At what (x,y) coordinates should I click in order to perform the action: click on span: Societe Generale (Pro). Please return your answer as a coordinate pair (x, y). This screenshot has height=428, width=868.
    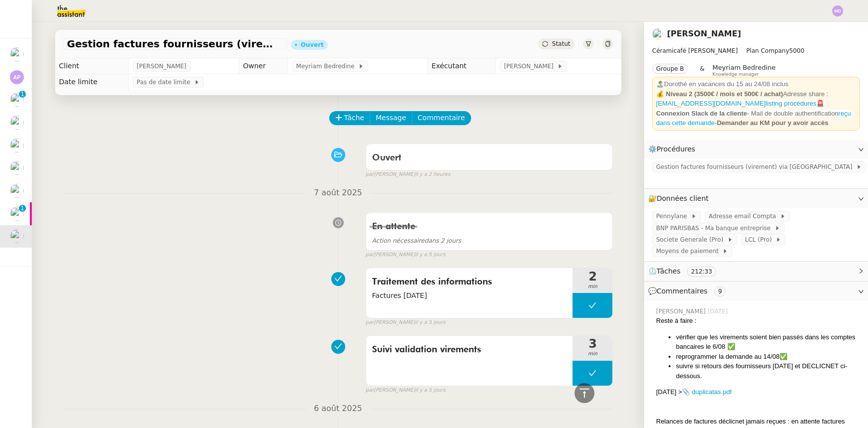
    Looking at the image, I should click on (692, 239).